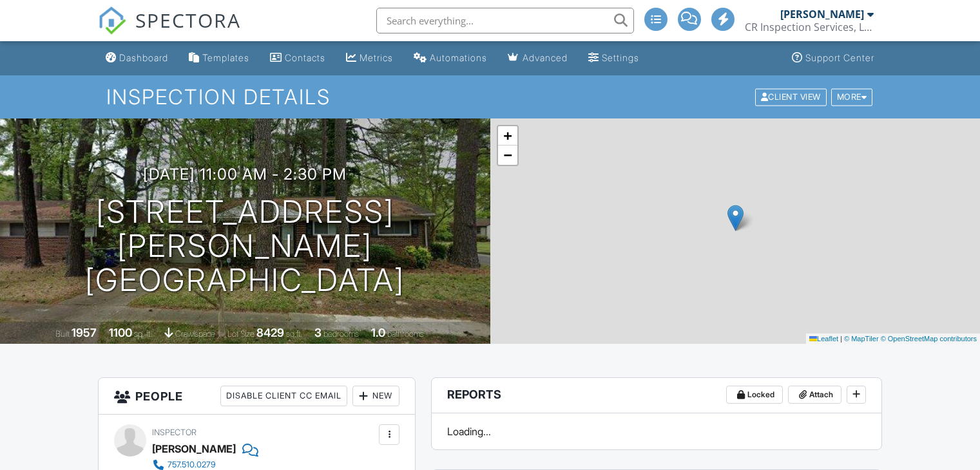 This screenshot has width=980, height=470. I want to click on input: Search everything..., so click(505, 21).